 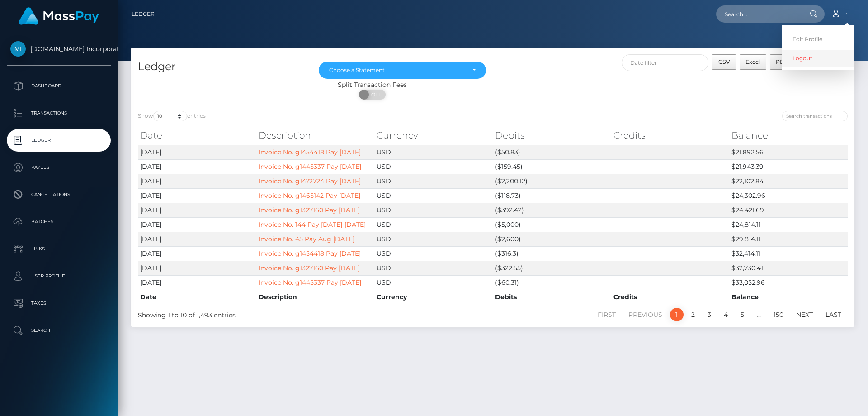 I want to click on a: Cancellations, so click(x=59, y=195).